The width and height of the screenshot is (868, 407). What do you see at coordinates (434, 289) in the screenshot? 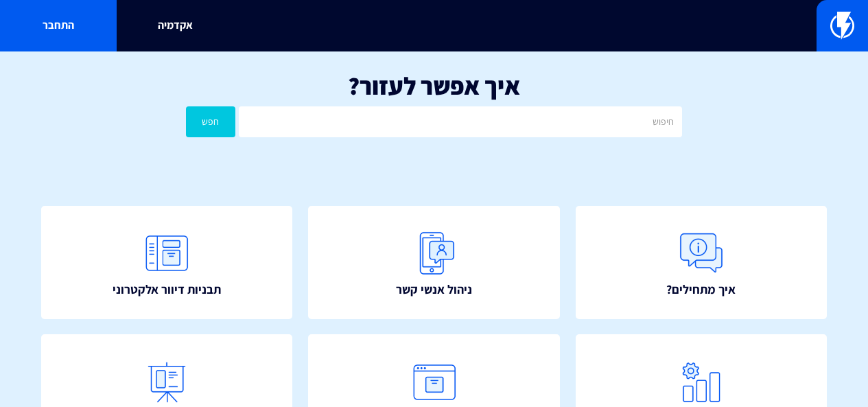
I see `span: ניהול אנשי קשר` at bounding box center [434, 289].